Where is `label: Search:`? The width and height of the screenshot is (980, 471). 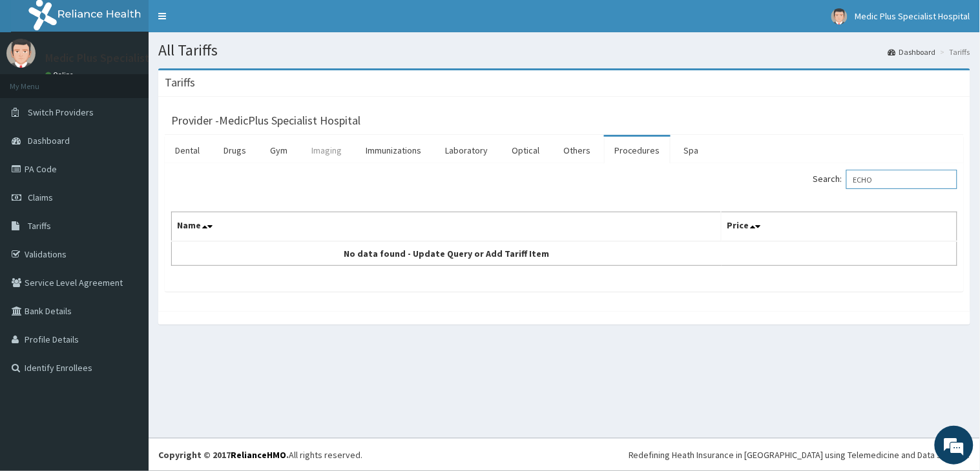 label: Search: is located at coordinates (885, 180).